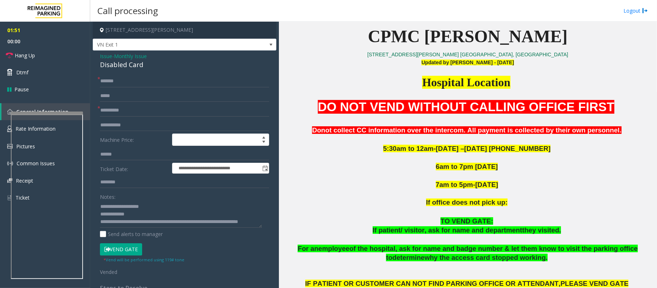 The height and width of the screenshot is (288, 657). Describe the element at coordinates (109, 271) in the screenshot. I see `span: Vended` at that location.